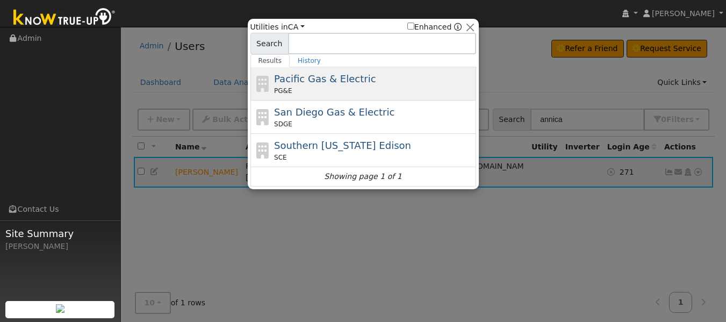  Describe the element at coordinates (277, 27) in the screenshot. I see `span: Utilities in` at that location.